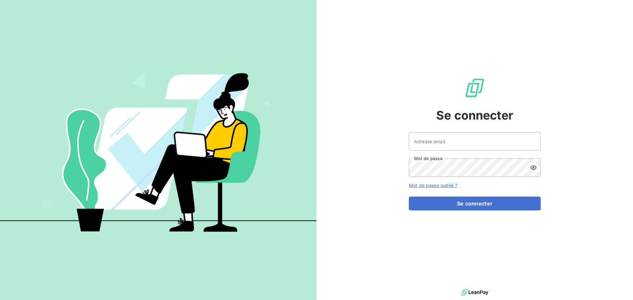  I want to click on span: Se connecter, so click(475, 115).